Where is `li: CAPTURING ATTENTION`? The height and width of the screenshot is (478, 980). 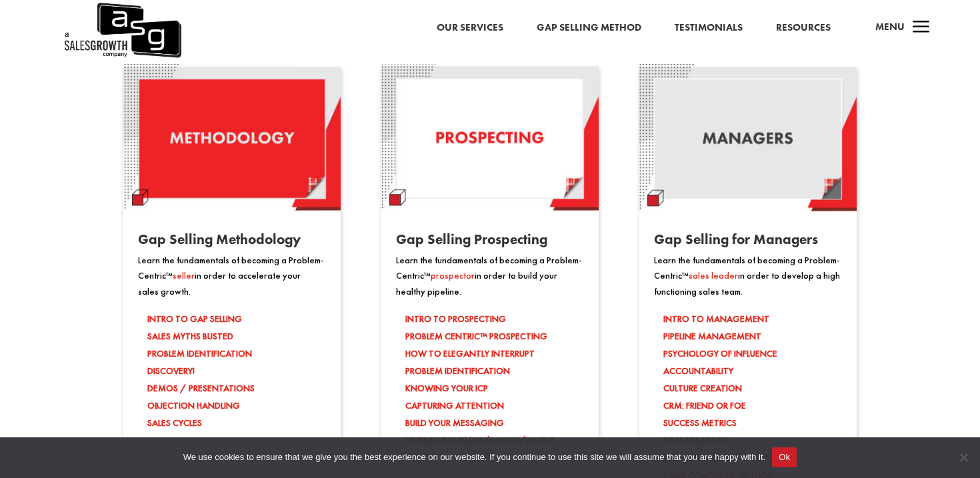
li: CAPTURING ATTENTION is located at coordinates (495, 406).